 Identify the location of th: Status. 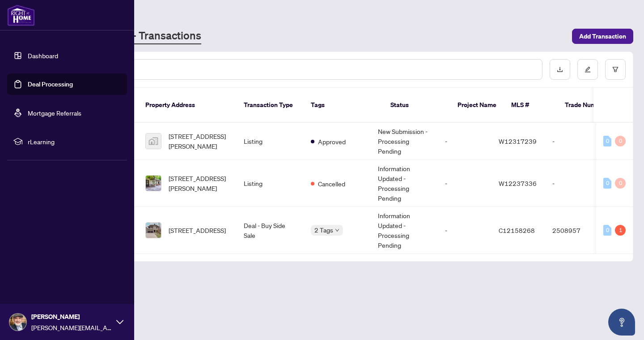
(417, 105).